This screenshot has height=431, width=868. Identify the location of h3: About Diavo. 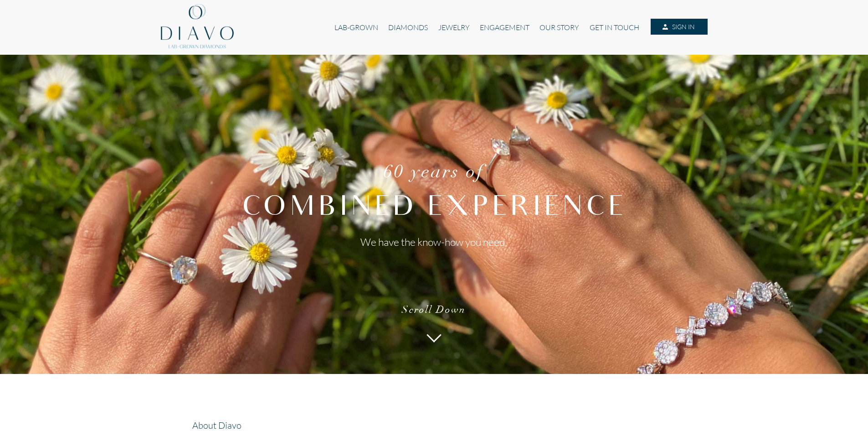
(310, 425).